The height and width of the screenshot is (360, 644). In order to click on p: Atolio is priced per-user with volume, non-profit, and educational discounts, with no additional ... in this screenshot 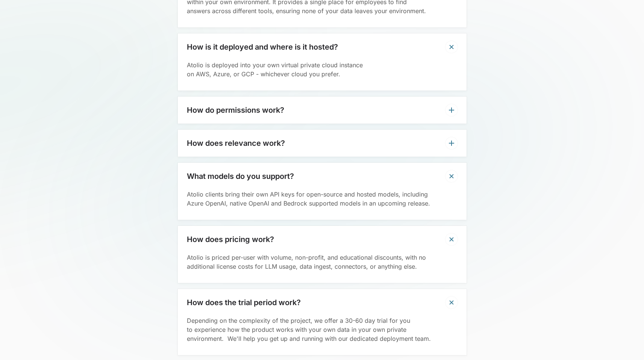, I will do `click(322, 262)`.